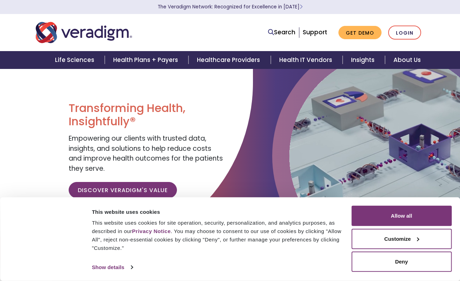  Describe the element at coordinates (123, 190) in the screenshot. I see `a: Discover Veradigm's Value` at that location.